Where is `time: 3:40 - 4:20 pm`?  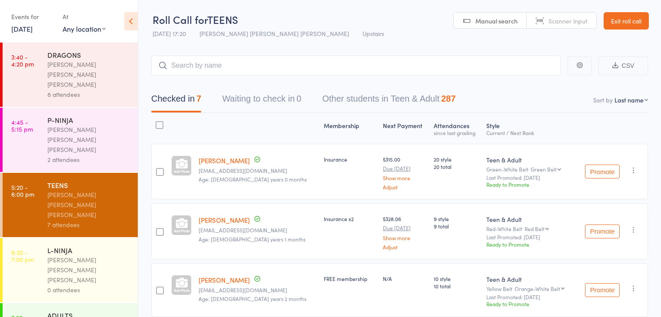
time: 3:40 - 4:20 pm is located at coordinates (23, 60).